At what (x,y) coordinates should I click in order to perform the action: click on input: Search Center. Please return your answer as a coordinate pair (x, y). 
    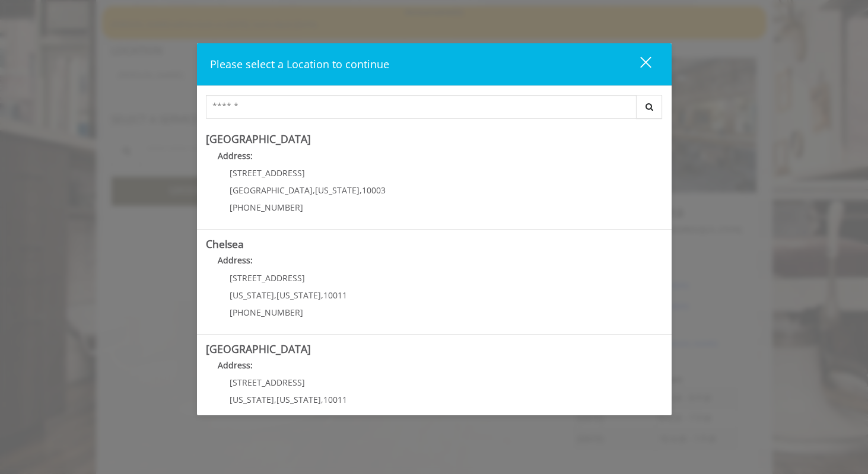
    Looking at the image, I should click on (421, 107).